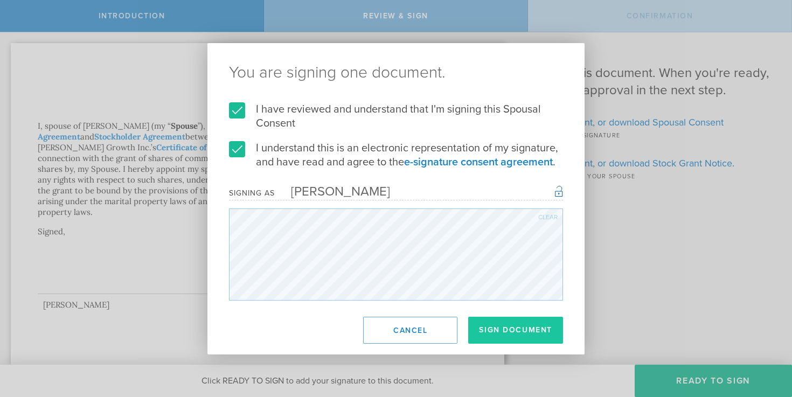  Describe the element at coordinates (396, 73) in the screenshot. I see `ng-pluralize: You are signing one document.` at that location.